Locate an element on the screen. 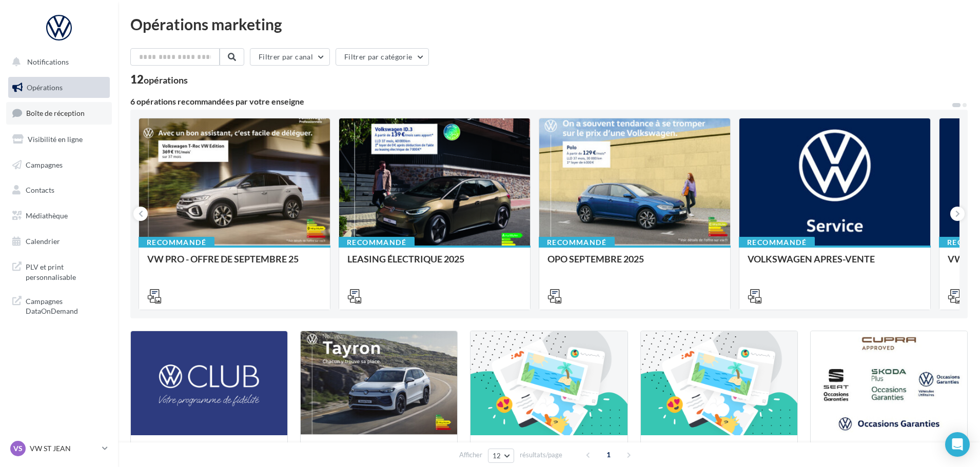 This screenshot has height=467, width=980. span: PLV et print personnalisable is located at coordinates (66, 270).